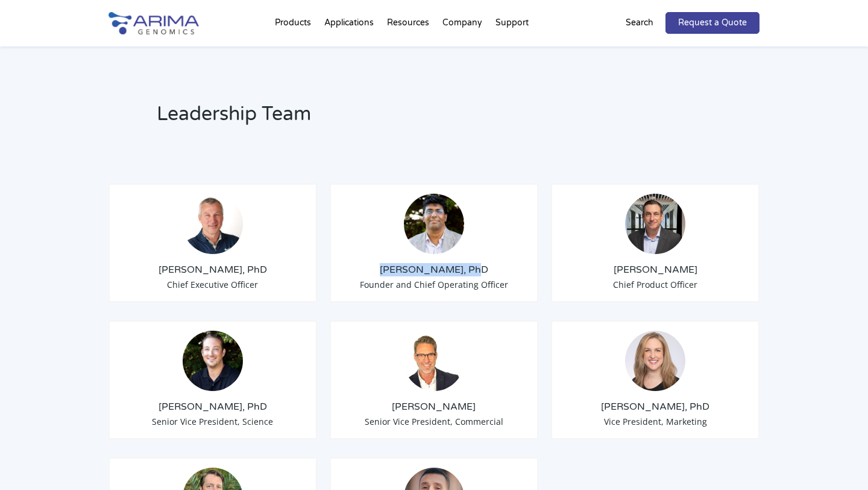  What do you see at coordinates (212, 421) in the screenshot?
I see `span: Senior Vice President, Science` at bounding box center [212, 421].